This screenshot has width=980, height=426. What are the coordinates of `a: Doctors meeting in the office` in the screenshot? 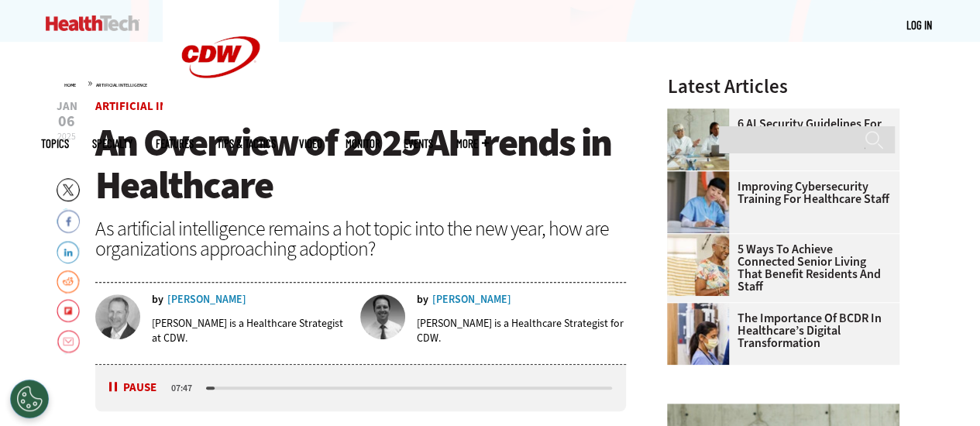 It's located at (702, 115).